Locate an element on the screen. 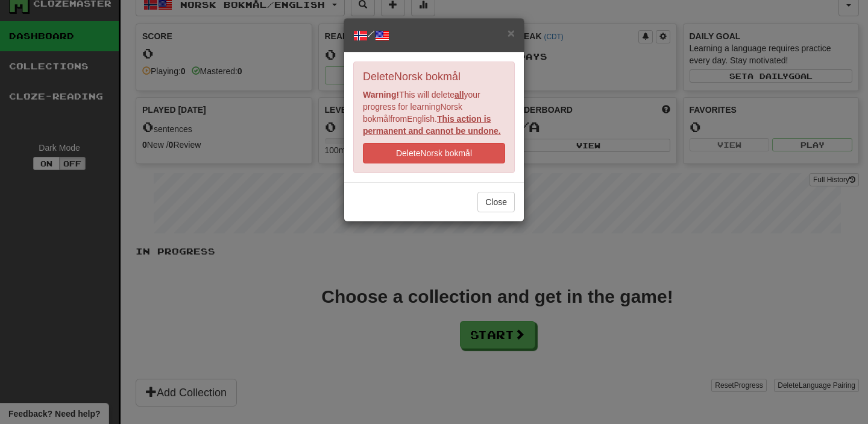  h4: Delete Norsk bokmål is located at coordinates (434, 77).